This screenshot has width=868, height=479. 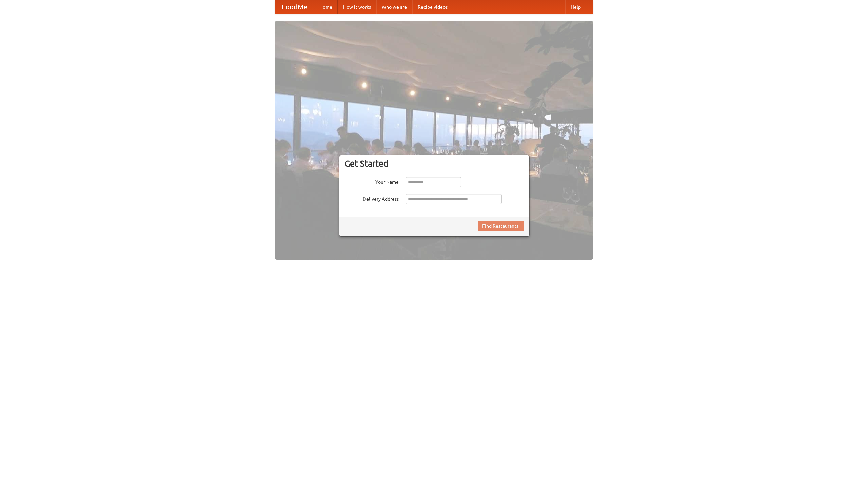 What do you see at coordinates (294, 7) in the screenshot?
I see `a: FoodMe` at bounding box center [294, 7].